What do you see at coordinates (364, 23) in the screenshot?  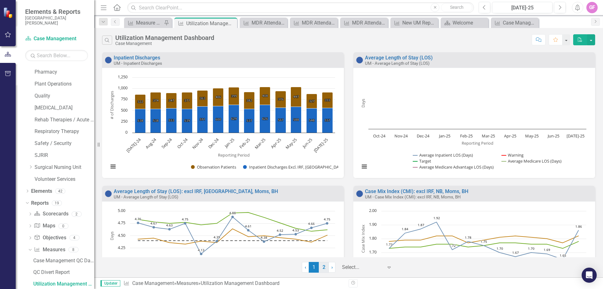 I see `a: MDR Attendance - Nursing` at bounding box center [364, 23].